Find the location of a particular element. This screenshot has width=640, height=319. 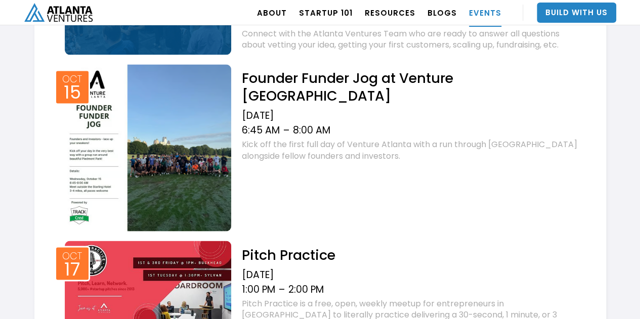

div: 2:00 PM is located at coordinates (306, 290).